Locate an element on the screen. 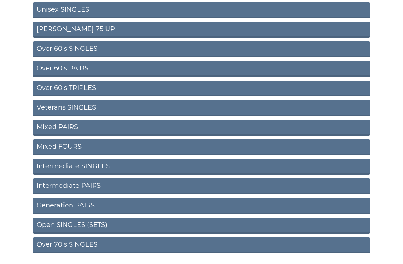 Image resolution: width=403 pixels, height=264 pixels. a: Mixed PAIRS is located at coordinates (201, 128).